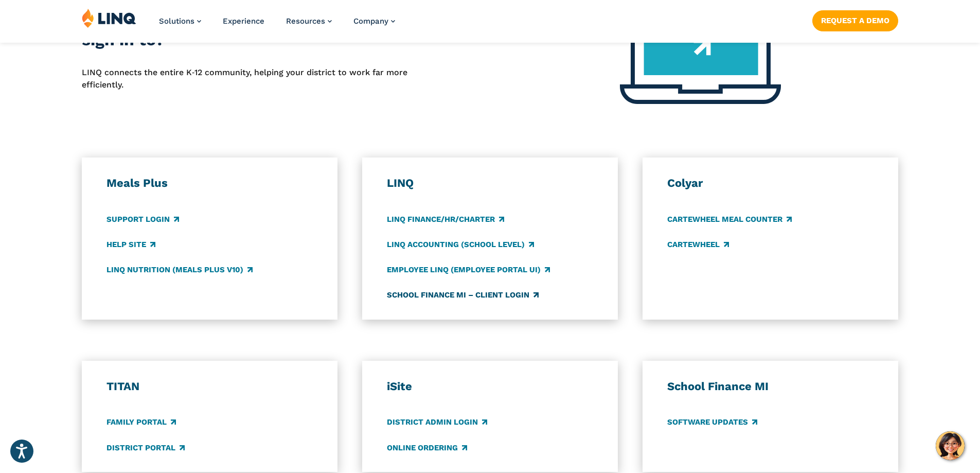 The height and width of the screenshot is (473, 980). What do you see at coordinates (244, 21) in the screenshot?
I see `span: Experience` at bounding box center [244, 21].